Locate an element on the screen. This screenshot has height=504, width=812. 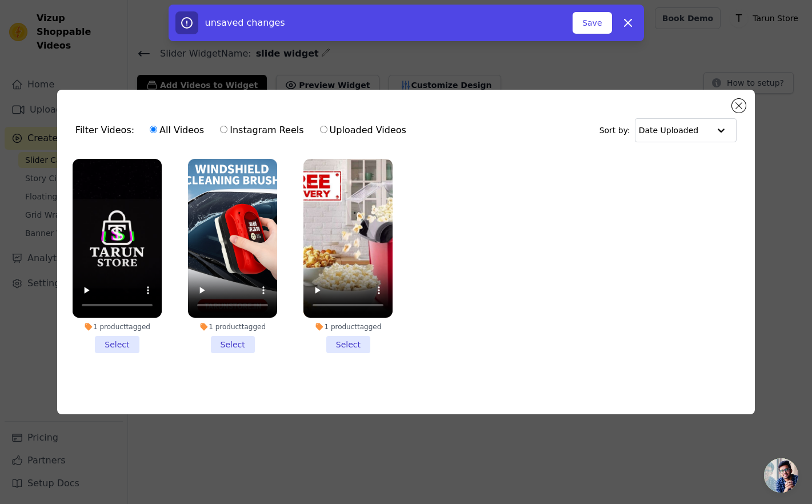
div: Open chat is located at coordinates (781, 475).